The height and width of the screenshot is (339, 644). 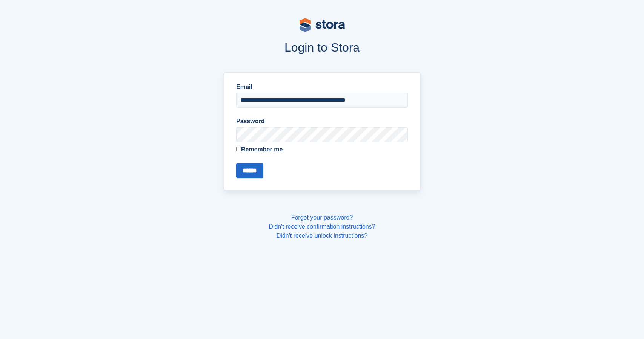 What do you see at coordinates (322, 150) in the screenshot?
I see `label: Remember me` at bounding box center [322, 150].